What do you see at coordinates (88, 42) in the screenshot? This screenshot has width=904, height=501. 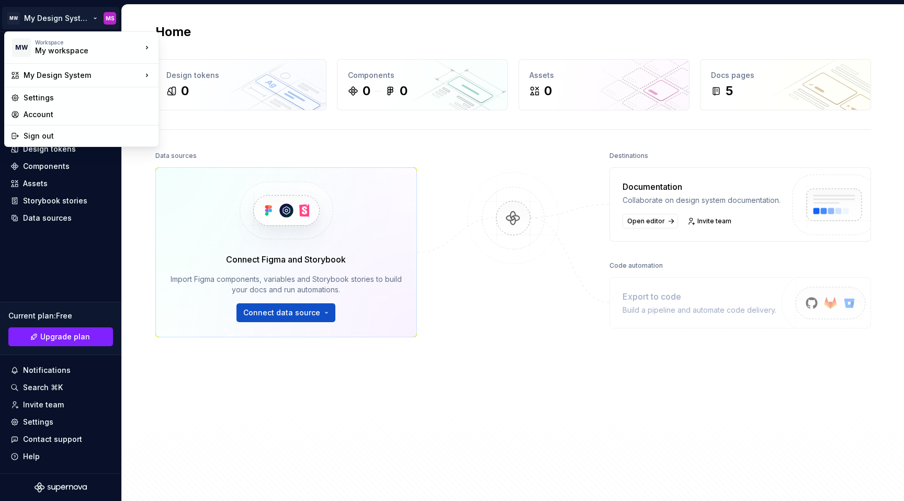 I see `div: Workspace` at bounding box center [88, 42].